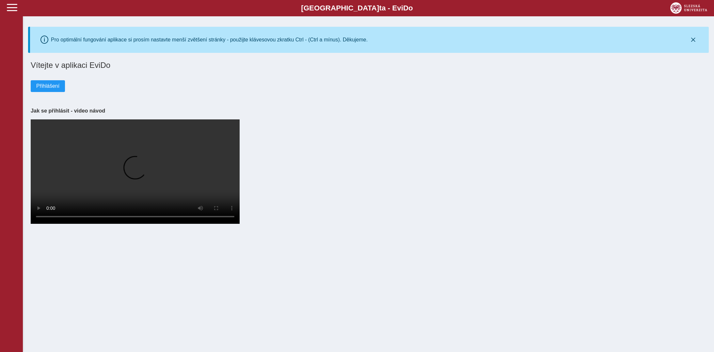 The height and width of the screenshot is (352, 714). Describe the element at coordinates (380, 8) in the screenshot. I see `span: t` at that location.